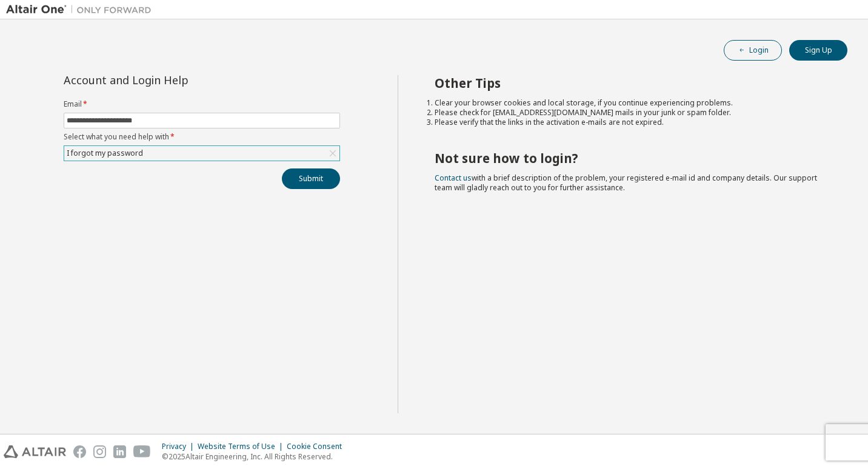 The width and height of the screenshot is (868, 469). What do you see at coordinates (142, 451) in the screenshot?
I see `img: youtube.svg` at bounding box center [142, 451].